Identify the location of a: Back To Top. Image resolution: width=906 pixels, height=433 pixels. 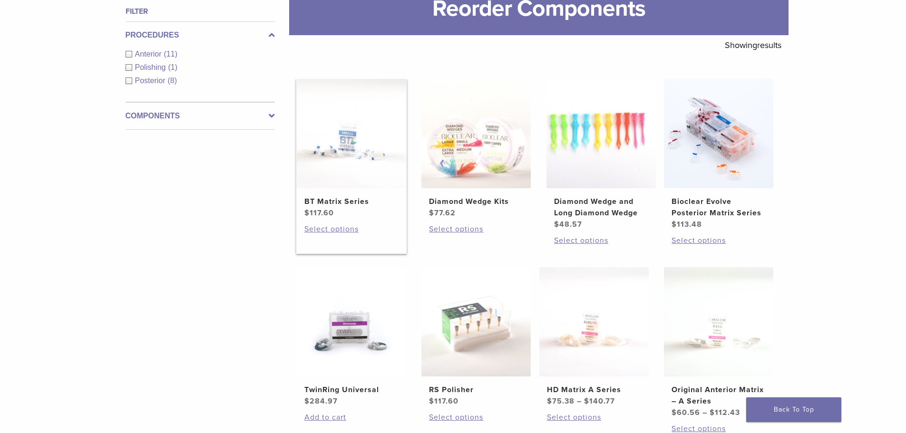
(794, 410).